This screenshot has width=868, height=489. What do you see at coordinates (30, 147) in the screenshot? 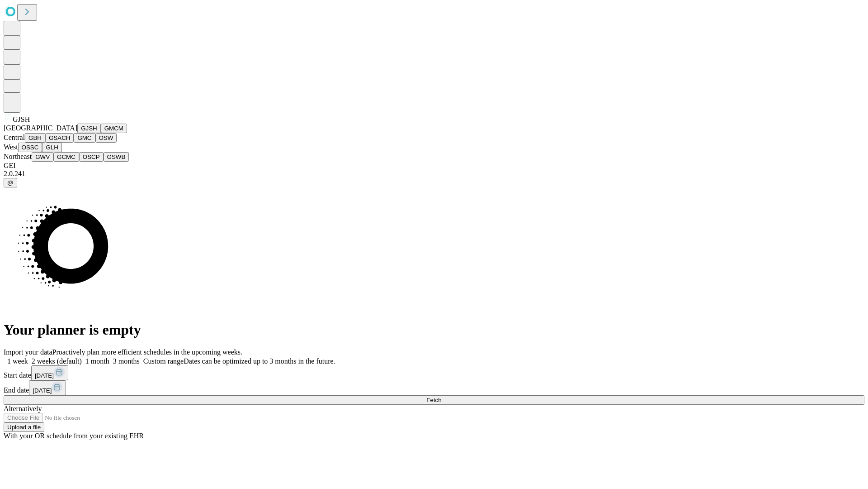
I see `button: OSSC` at bounding box center [30, 147].